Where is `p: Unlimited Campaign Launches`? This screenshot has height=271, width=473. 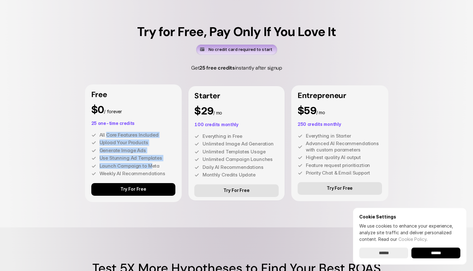
p: Unlimited Campaign Launches is located at coordinates (241, 159).